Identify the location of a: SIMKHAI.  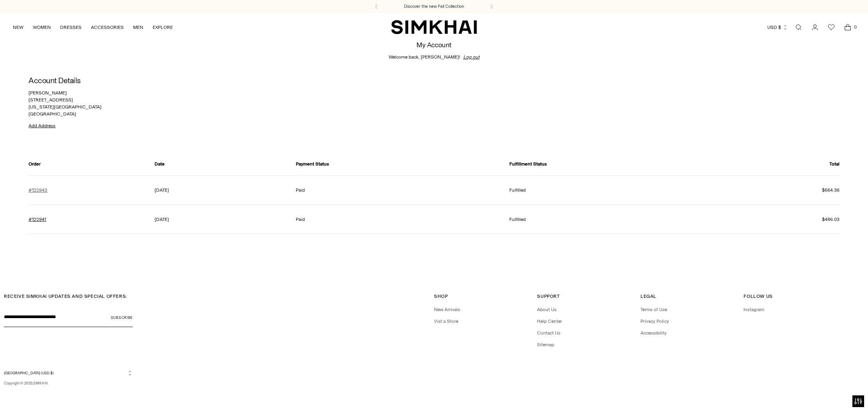
(434, 27).